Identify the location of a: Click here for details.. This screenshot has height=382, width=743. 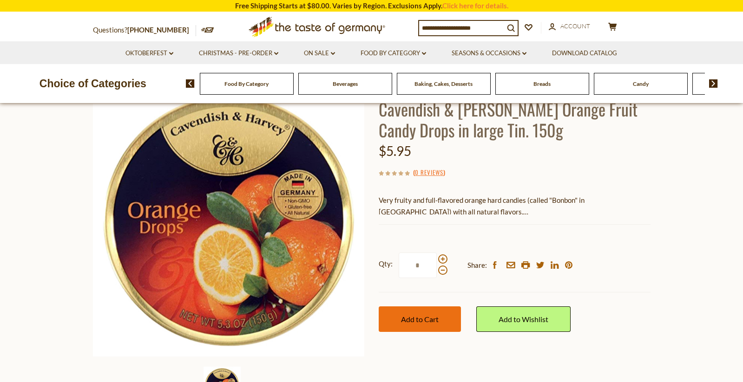
(475, 6).